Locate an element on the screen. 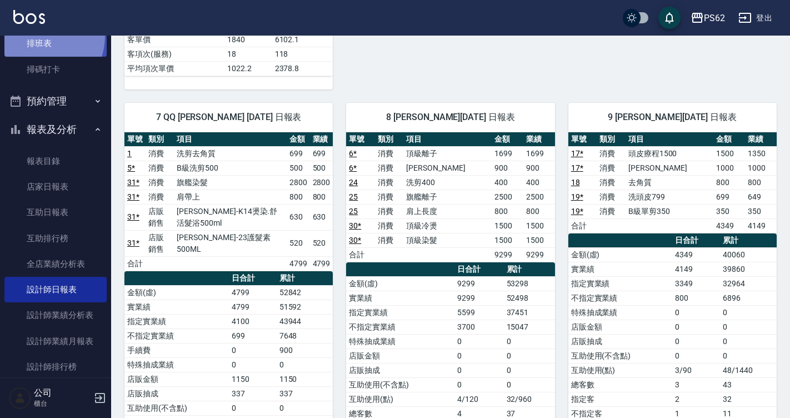 The width and height of the screenshot is (790, 418). td: 3/90 is located at coordinates (696, 370).